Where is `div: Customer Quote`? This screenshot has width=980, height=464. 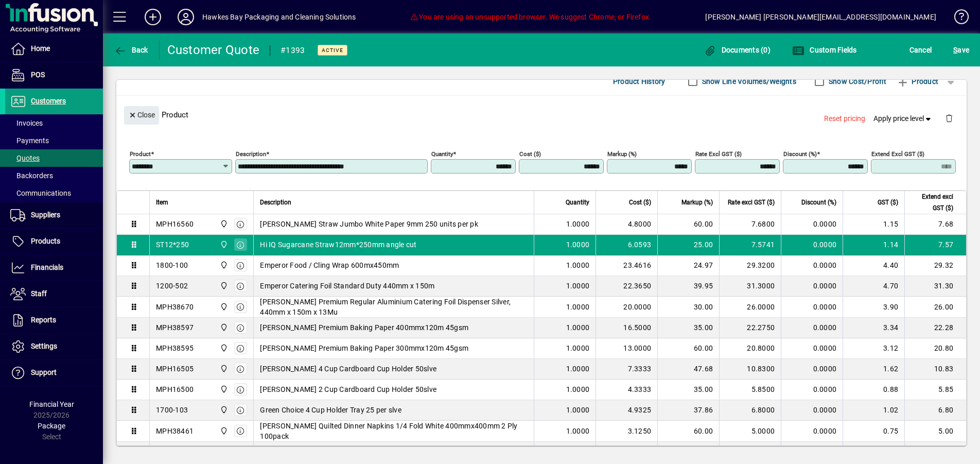
div: Customer Quote is located at coordinates (214, 50).